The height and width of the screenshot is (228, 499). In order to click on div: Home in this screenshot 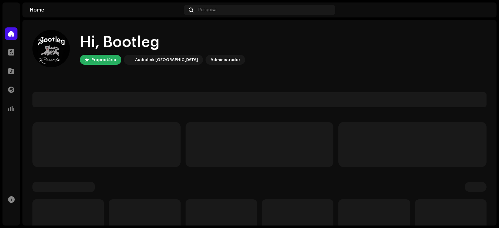, I will do `click(105, 10)`.